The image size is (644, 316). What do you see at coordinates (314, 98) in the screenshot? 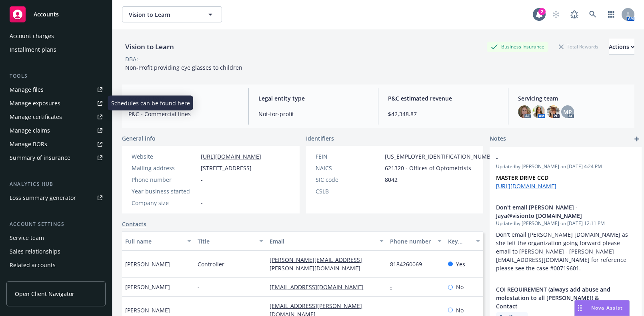
I see `span: Legal entity type` at bounding box center [314, 98].